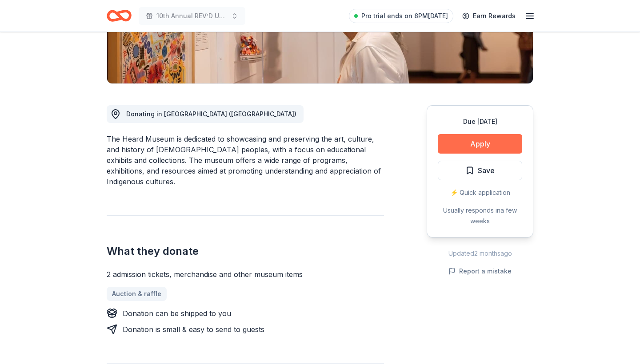  I want to click on div: Usually responds in a few weeks, so click(480, 216).